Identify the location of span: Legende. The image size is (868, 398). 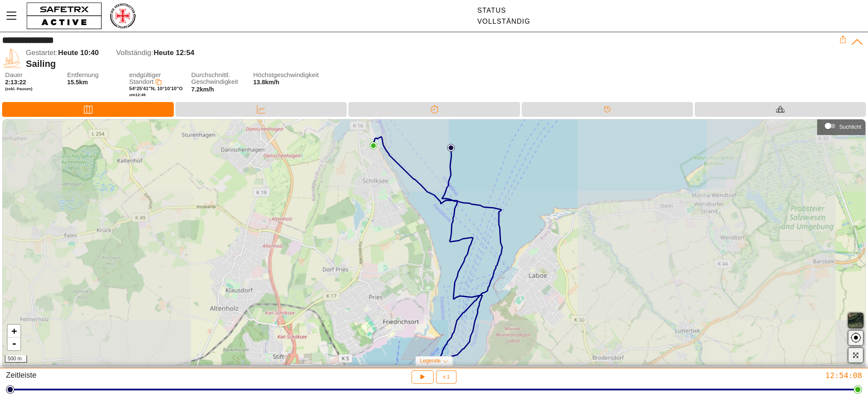
(431, 361).